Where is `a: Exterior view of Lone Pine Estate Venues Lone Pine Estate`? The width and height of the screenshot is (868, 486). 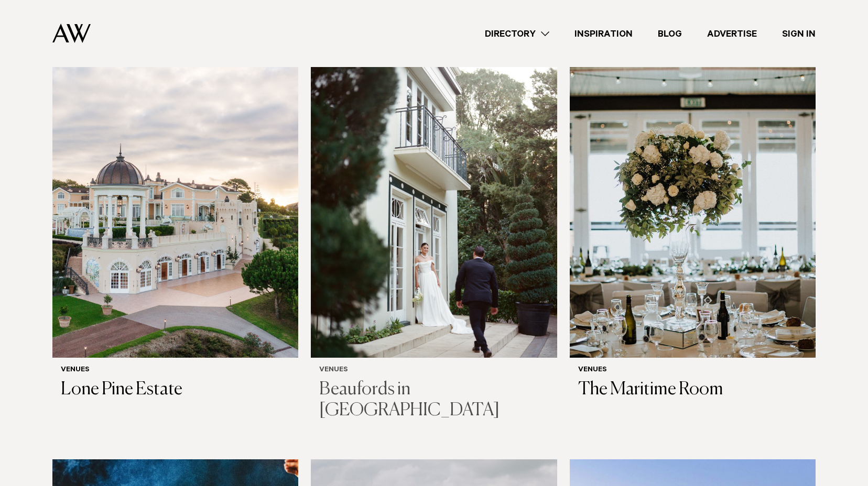 a: Exterior view of Lone Pine Estate Venues Lone Pine Estate is located at coordinates (175, 218).